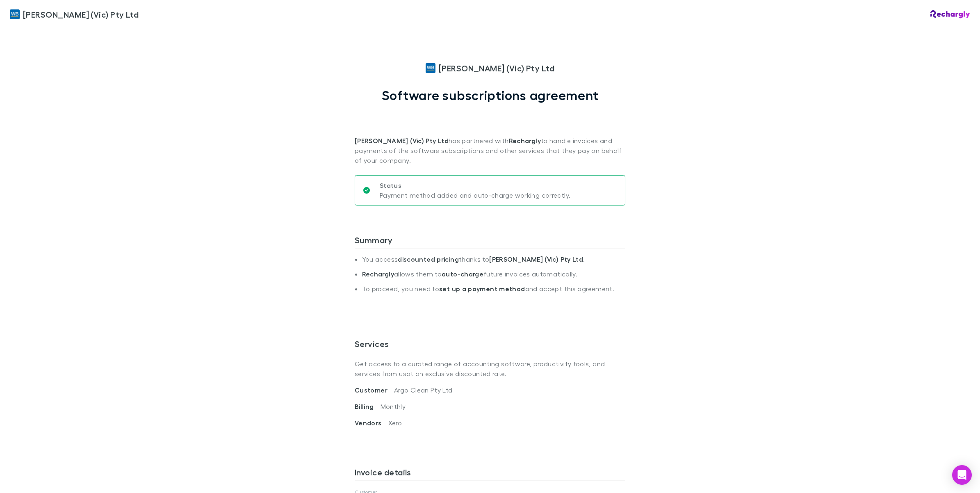 The height and width of the screenshot is (493, 980). What do you see at coordinates (950, 14) in the screenshot?
I see `img: Rechargly Logo` at bounding box center [950, 14].